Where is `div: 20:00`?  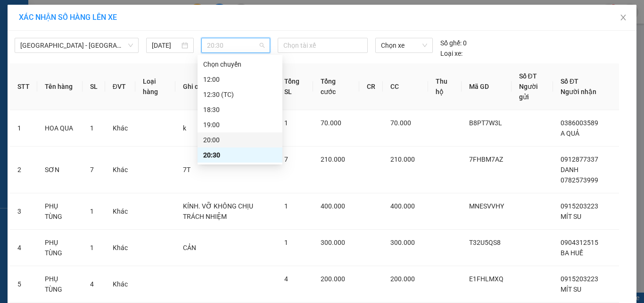
div: 20:00 is located at coordinates (240, 140).